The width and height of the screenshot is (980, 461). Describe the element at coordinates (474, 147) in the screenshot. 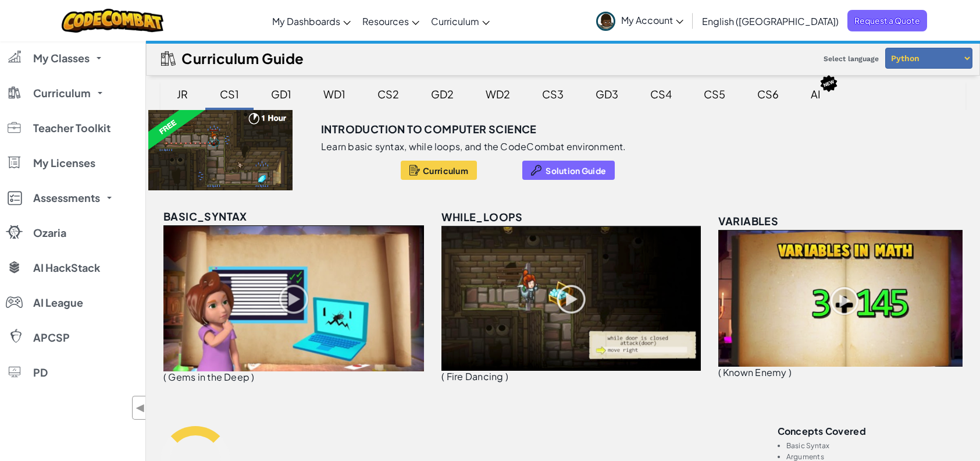

I see `p: Learn basic syntax, while loops, and the CodeCombat environment.` at that location.